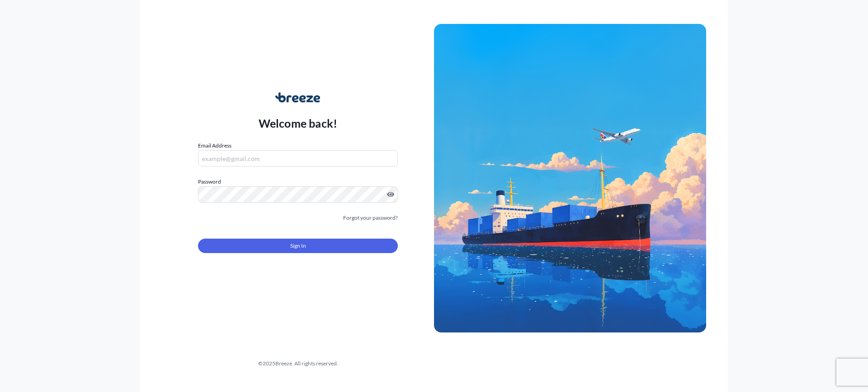  Describe the element at coordinates (391, 194) in the screenshot. I see `button: Show password` at that location.